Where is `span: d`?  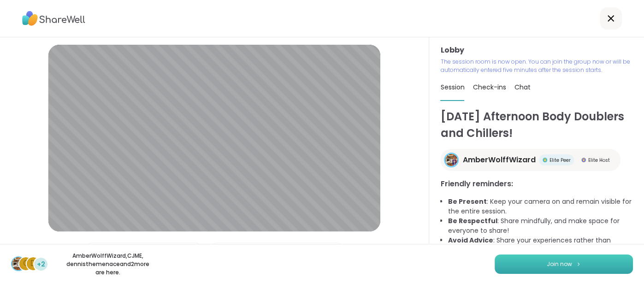 span: d is located at coordinates (33, 264).